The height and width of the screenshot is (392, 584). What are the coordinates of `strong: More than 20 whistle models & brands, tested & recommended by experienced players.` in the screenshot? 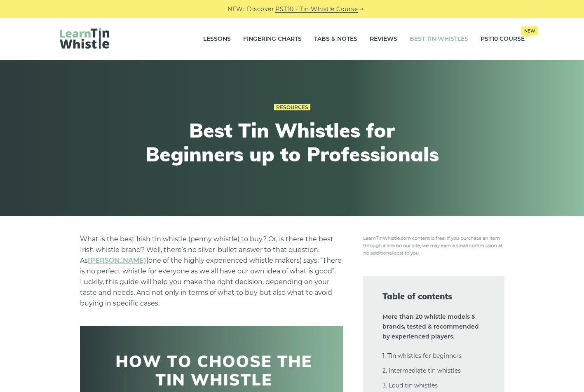 It's located at (431, 327).